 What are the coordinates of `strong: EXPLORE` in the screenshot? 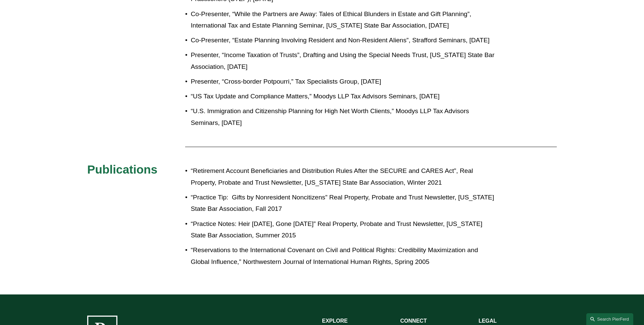 It's located at (335, 320).